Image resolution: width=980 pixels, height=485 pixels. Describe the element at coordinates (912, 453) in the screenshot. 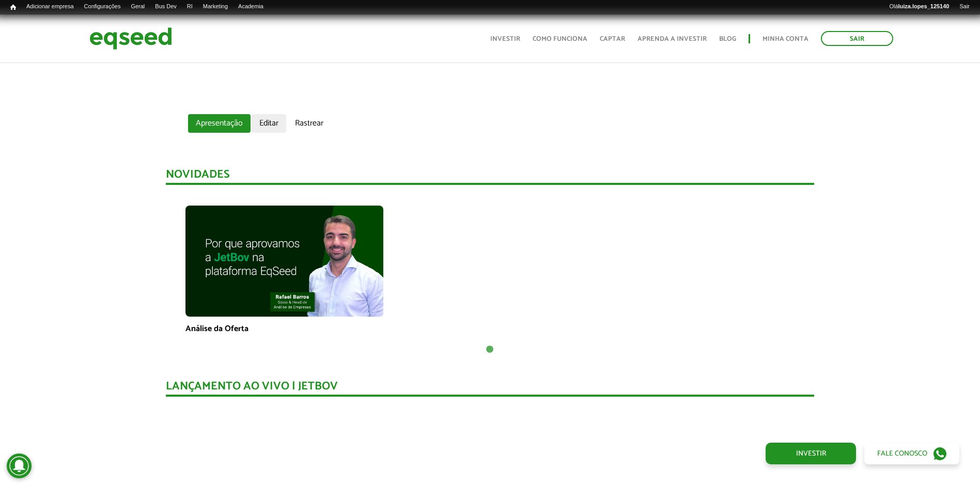

I see `a: Fale conosco` at that location.